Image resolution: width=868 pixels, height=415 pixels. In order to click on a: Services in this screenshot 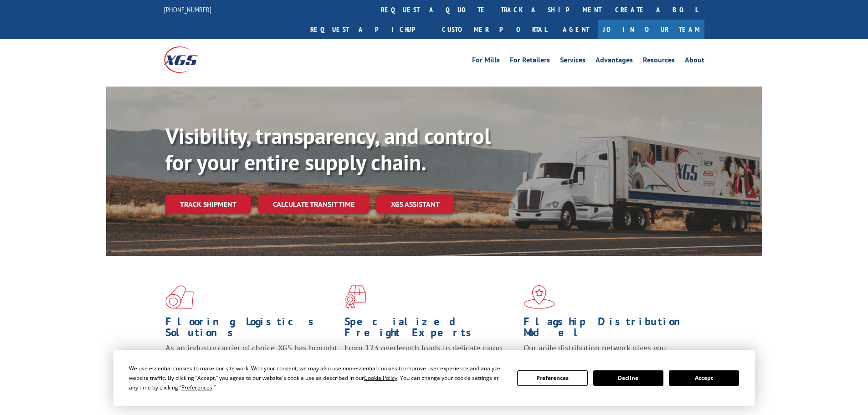, I will do `click(573, 61)`.